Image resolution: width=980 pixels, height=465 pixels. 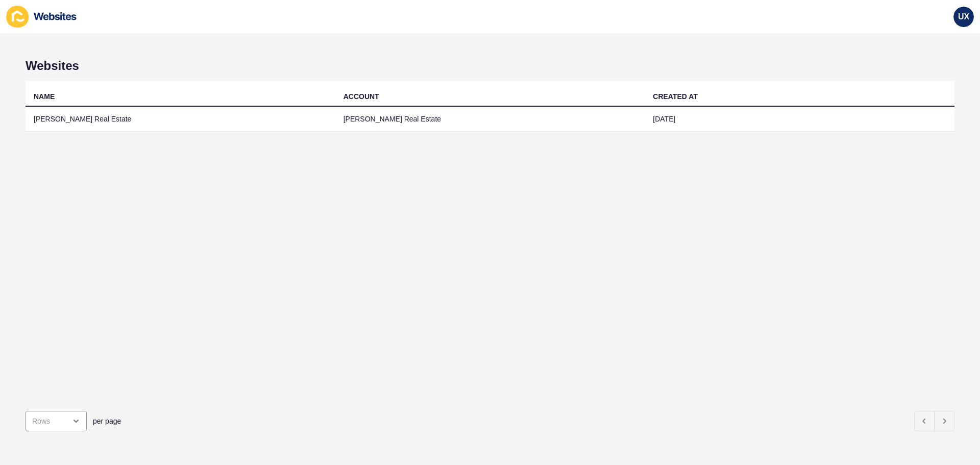 I want to click on span: per page, so click(x=107, y=421).